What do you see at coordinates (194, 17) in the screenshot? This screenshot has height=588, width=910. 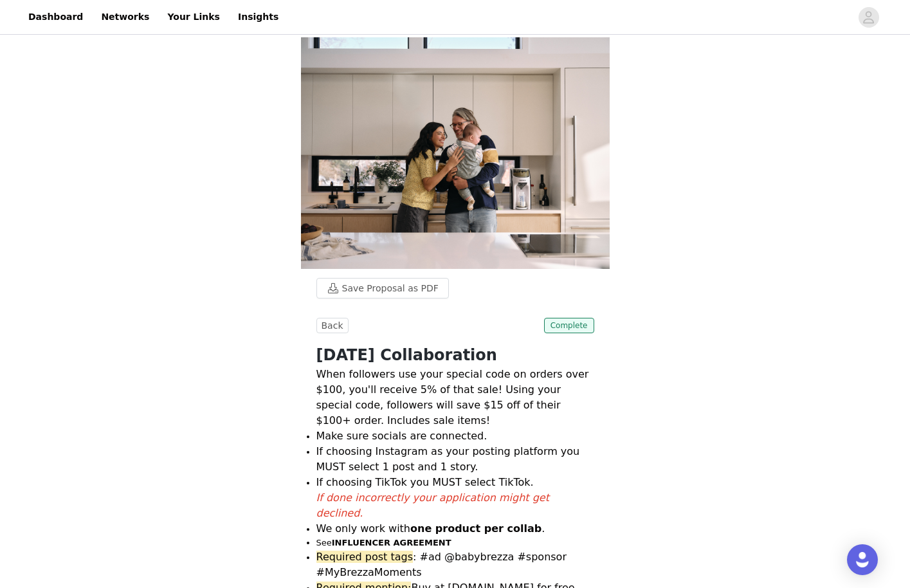 I see `a: Your Links` at bounding box center [194, 17].